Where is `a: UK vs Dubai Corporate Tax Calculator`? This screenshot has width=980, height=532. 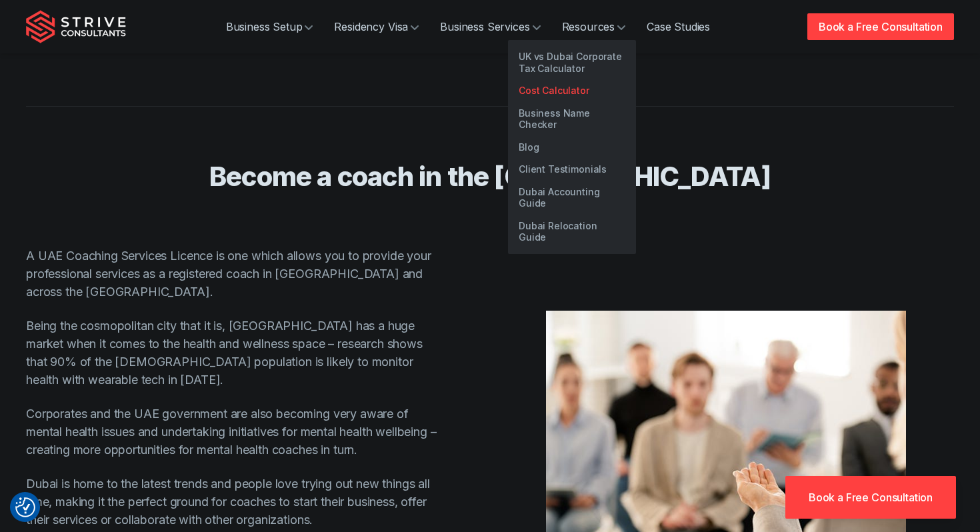
a: UK vs Dubai Corporate Tax Calculator is located at coordinates (572, 62).